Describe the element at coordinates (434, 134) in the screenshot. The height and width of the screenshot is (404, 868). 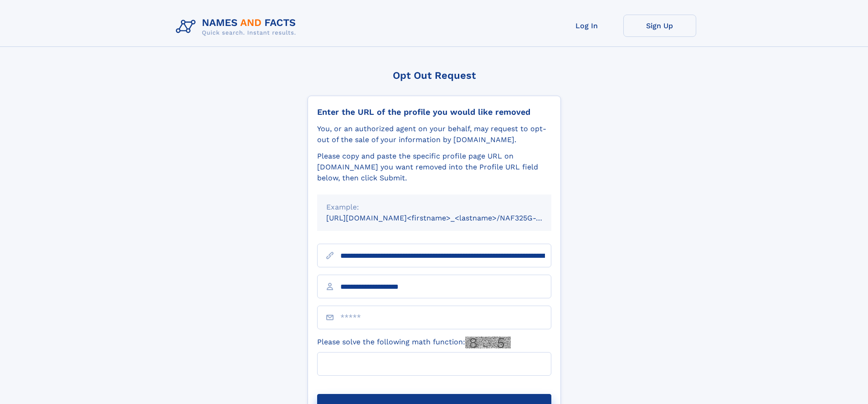
I see `div: You, or an authorized agent on your behalf, may request to opt-out of the sale of your informatio...` at that location.